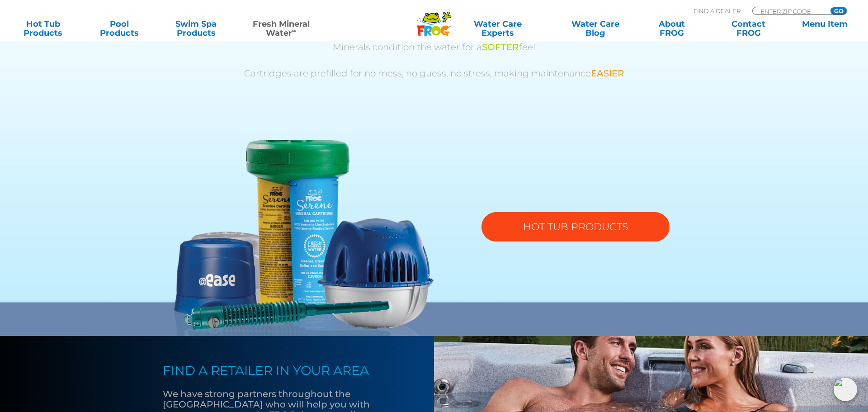  I want to click on a: Menu Item, so click(825, 28).